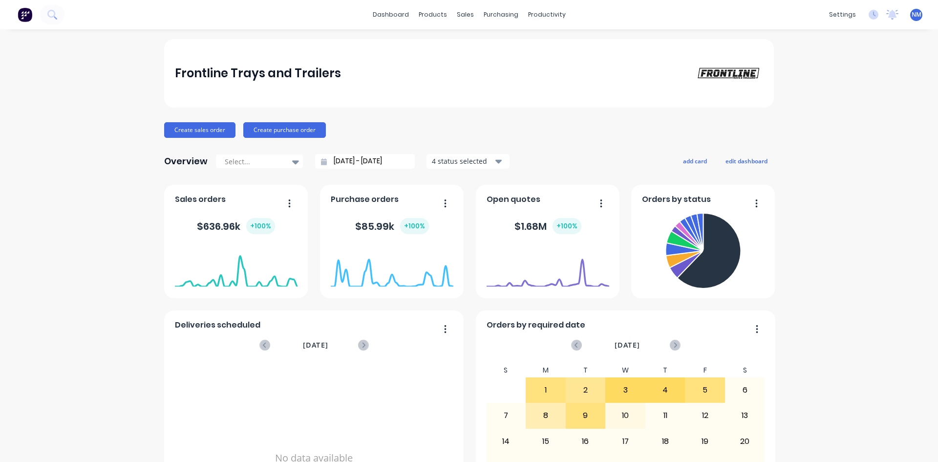 Image resolution: width=938 pixels, height=462 pixels. Describe the element at coordinates (364, 199) in the screenshot. I see `span: Purchase orders` at that location.